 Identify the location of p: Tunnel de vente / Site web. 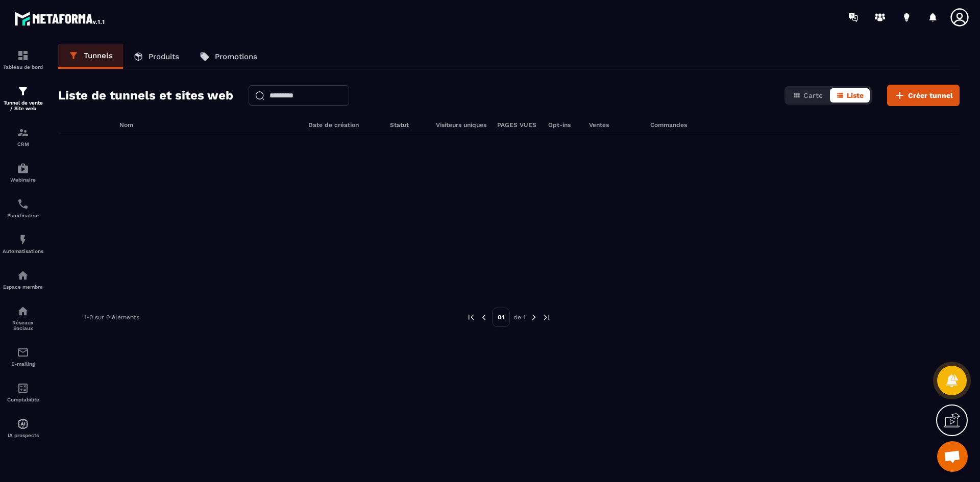
(23, 105).